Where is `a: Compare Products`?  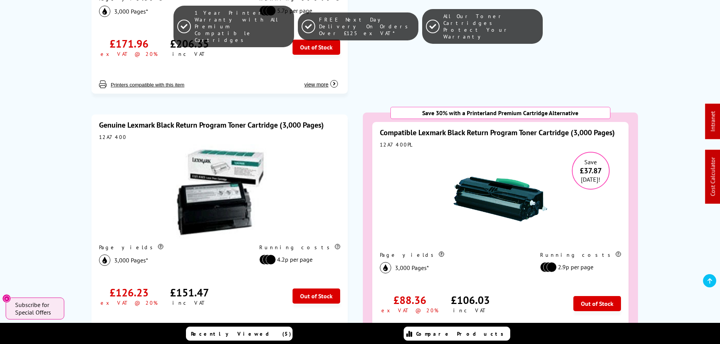 a: Compare Products is located at coordinates (457, 334).